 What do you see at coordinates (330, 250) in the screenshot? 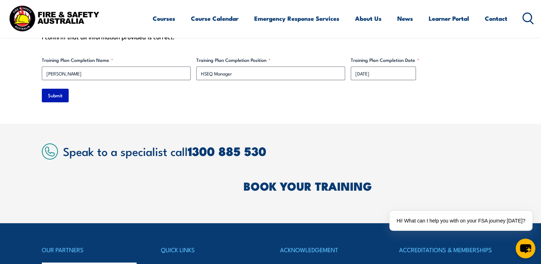
I see `h4: ACKNOWLEDGEMENT` at bounding box center [330, 250].